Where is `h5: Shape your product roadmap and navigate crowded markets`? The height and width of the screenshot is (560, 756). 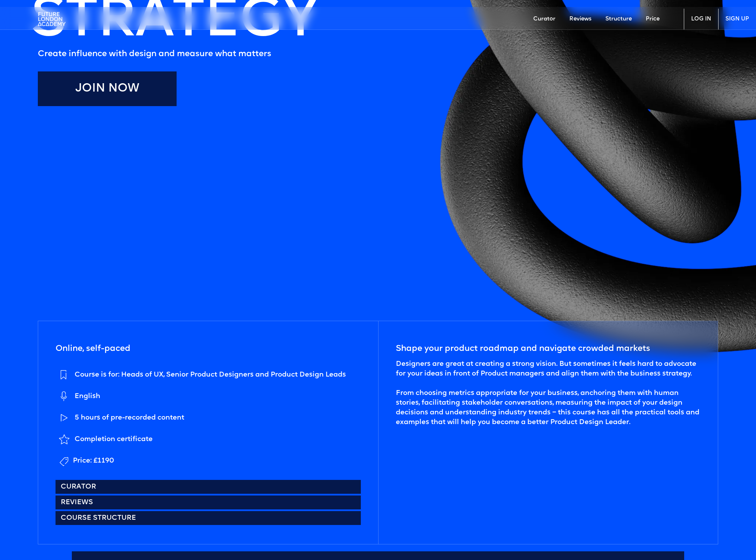
h5: Shape your product roadmap and navigate crowded markets is located at coordinates (523, 349).